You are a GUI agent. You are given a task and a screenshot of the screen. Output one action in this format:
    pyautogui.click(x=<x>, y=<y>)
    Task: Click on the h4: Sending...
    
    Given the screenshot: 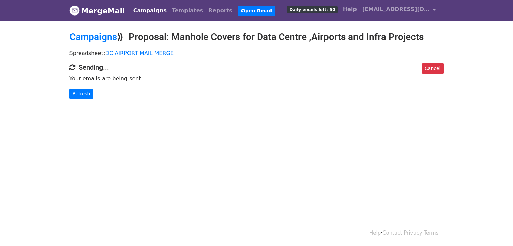 What is the action you would take?
    pyautogui.click(x=257, y=67)
    